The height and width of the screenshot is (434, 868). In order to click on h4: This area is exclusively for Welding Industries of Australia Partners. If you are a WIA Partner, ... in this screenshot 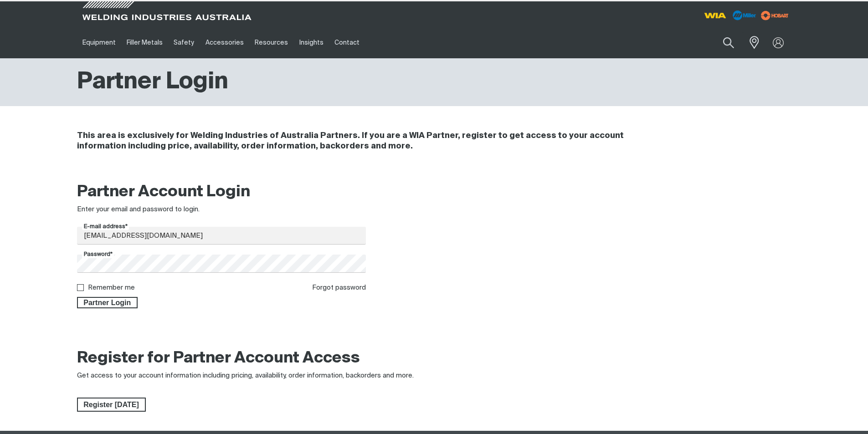, I will do `click(373, 141)`.